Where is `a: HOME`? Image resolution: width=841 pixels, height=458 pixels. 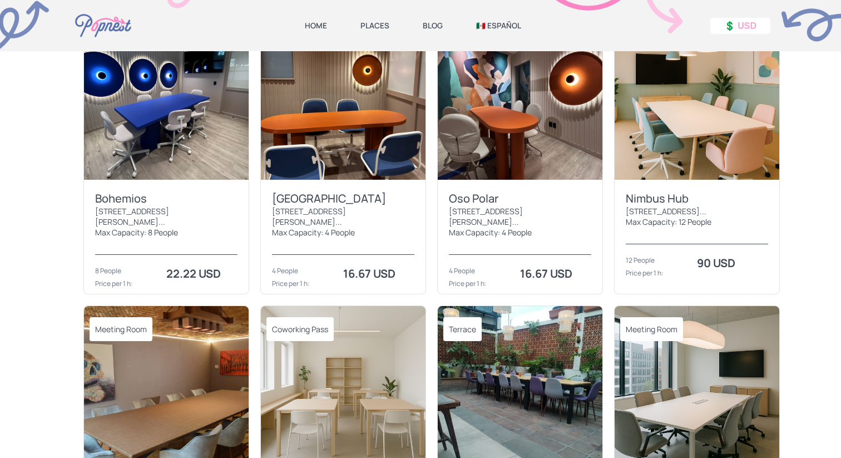 a: HOME is located at coordinates (316, 26).